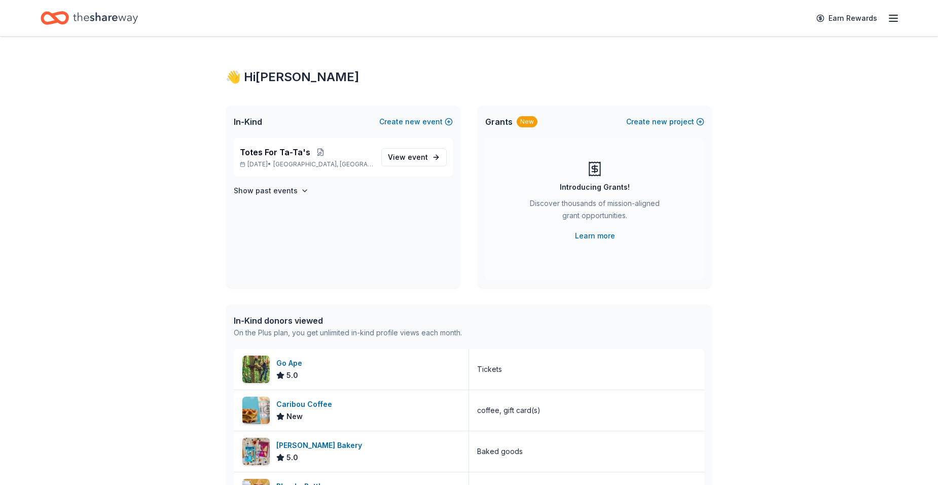 This screenshot has width=938, height=485. I want to click on a: Learn more, so click(595, 236).